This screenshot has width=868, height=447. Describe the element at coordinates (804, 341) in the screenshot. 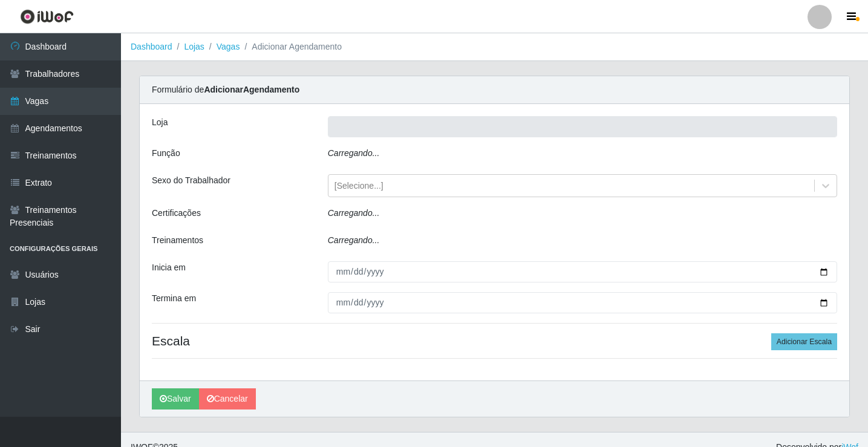

I see `button: Adicionar Escala` at that location.